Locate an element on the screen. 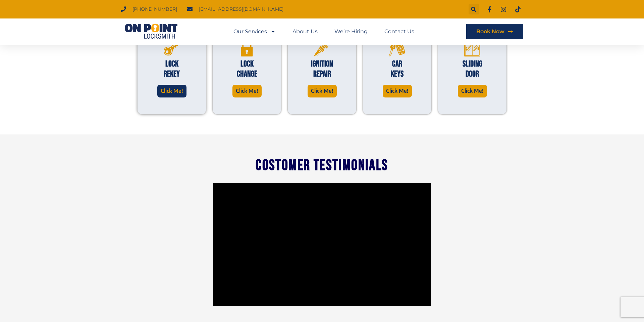 This screenshot has width=644, height=322. h2: Lock change is located at coordinates (246, 69).